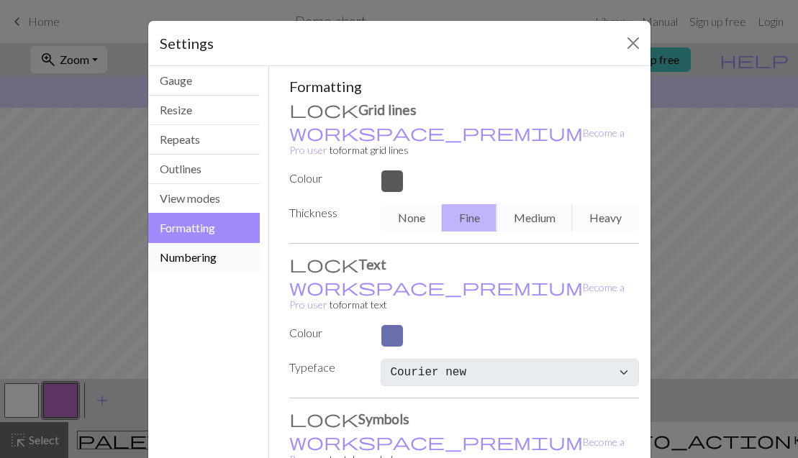 The width and height of the screenshot is (798, 458). Describe the element at coordinates (464, 109) in the screenshot. I see `h3: Grid lines` at that location.